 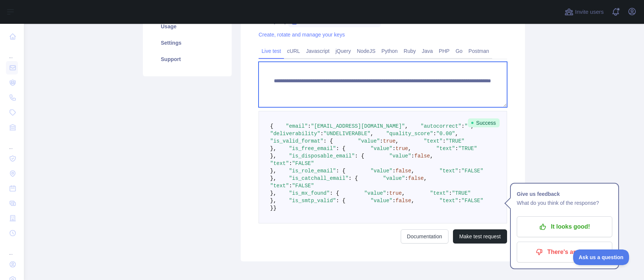 I want to click on a: jQuery, so click(x=343, y=51).